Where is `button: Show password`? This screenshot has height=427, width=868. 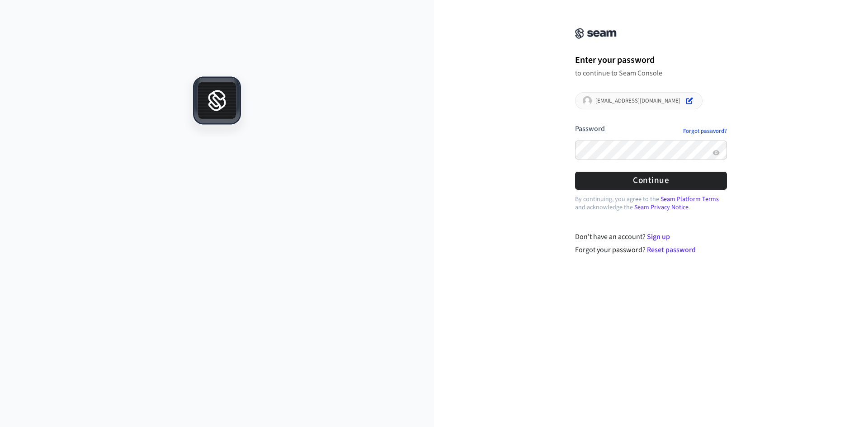
button: Show password is located at coordinates (716, 153).